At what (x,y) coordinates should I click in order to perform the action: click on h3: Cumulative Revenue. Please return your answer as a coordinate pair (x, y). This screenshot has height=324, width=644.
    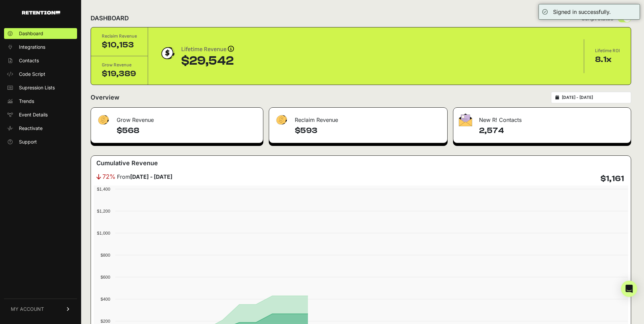
    Looking at the image, I should click on (127, 163).